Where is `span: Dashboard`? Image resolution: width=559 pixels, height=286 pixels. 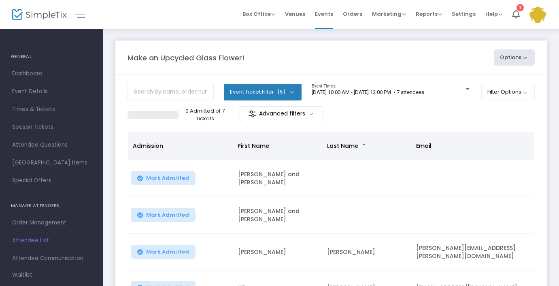 span: Dashboard is located at coordinates (51, 74).